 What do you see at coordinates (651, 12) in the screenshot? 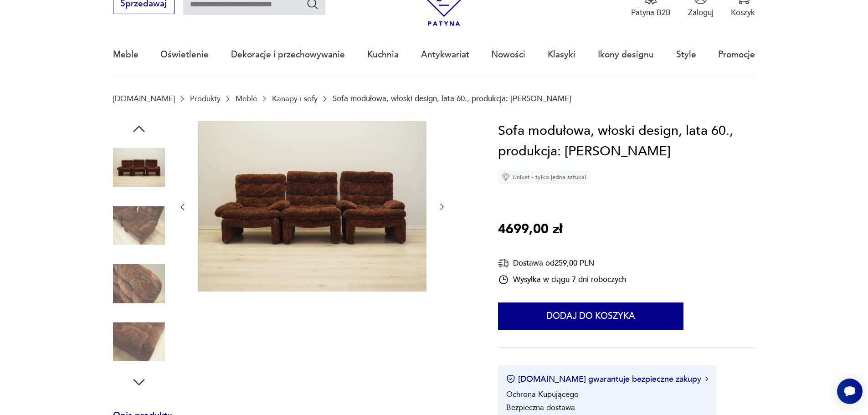
I see `p: Patyna B2B` at bounding box center [651, 12].